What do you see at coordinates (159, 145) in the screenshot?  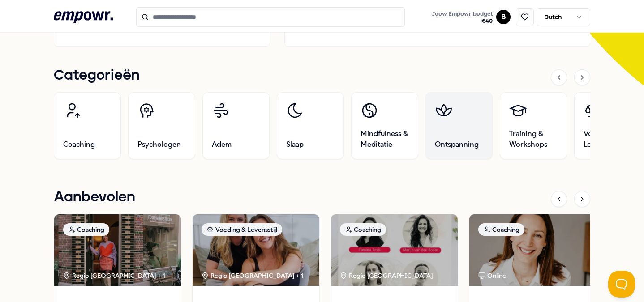 I see `span: Psychologen` at bounding box center [159, 145].